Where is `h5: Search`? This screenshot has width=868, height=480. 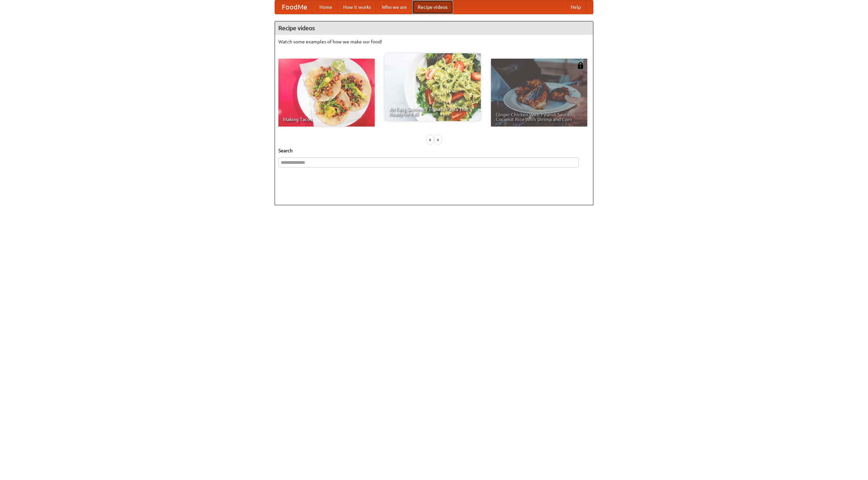
h5: Search is located at coordinates (434, 150).